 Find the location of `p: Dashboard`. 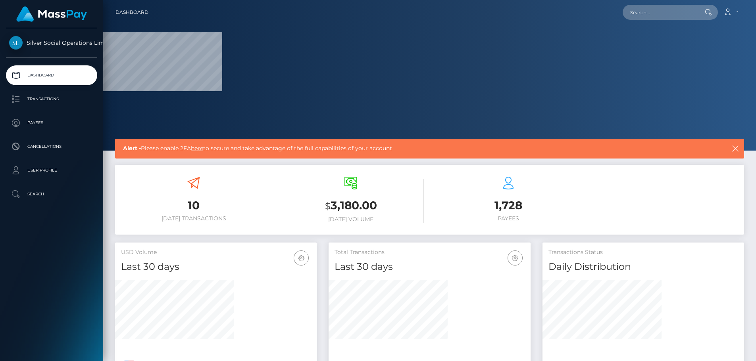

p: Dashboard is located at coordinates (52, 75).